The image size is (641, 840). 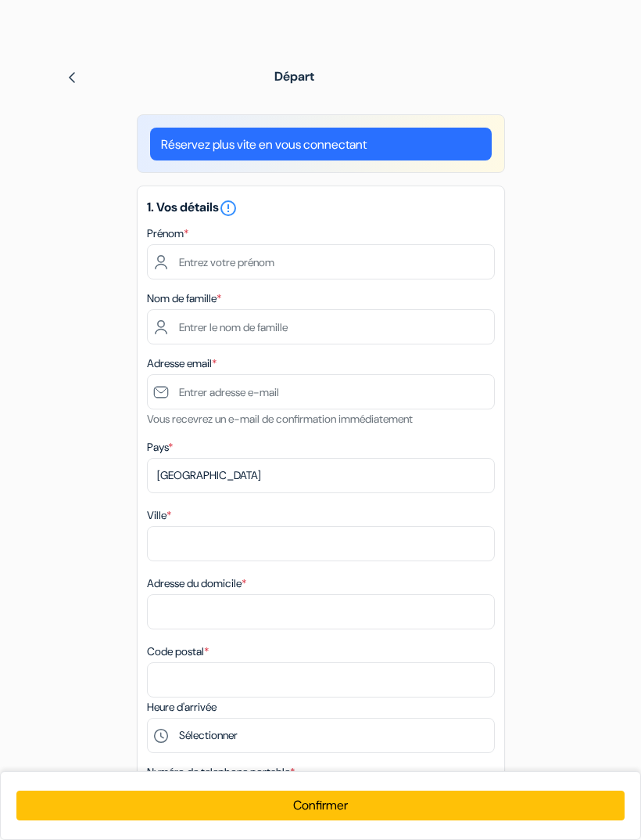 What do you see at coordinates (196, 583) in the screenshot?
I see `label: Adresse du domicile` at bounding box center [196, 583].